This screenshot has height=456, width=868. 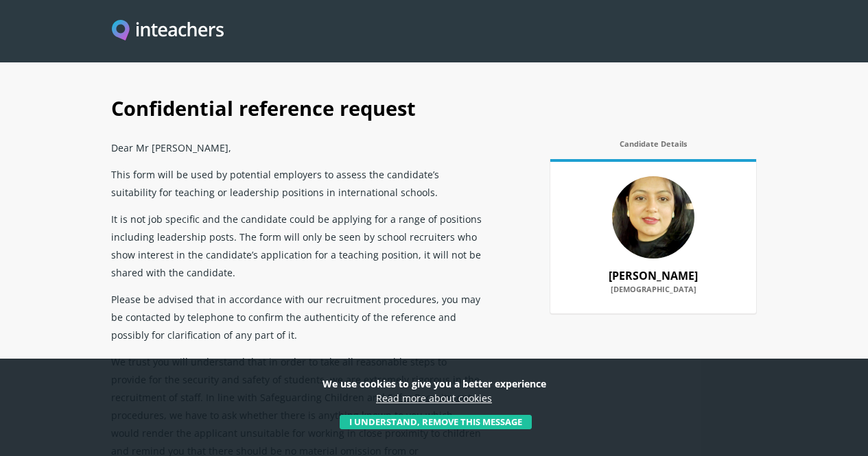 What do you see at coordinates (436, 422) in the screenshot?
I see `button: I understand, remove this message` at bounding box center [436, 422].